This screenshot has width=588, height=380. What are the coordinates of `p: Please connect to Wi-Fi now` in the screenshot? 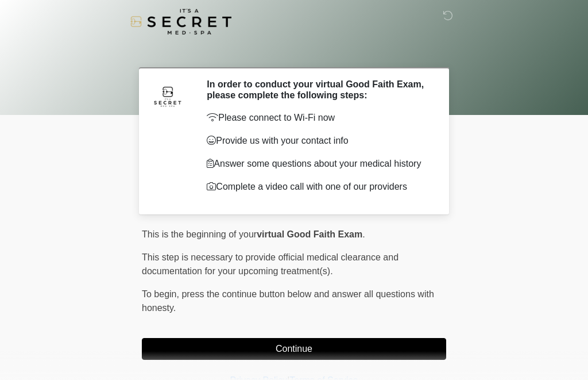 It's located at (317, 118).